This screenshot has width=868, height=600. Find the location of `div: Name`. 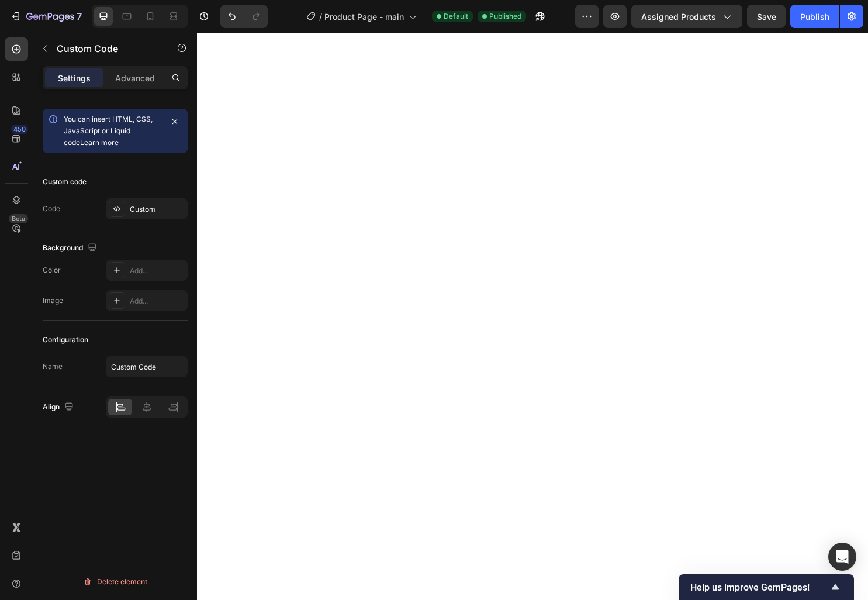

div: Name is located at coordinates (53, 367).